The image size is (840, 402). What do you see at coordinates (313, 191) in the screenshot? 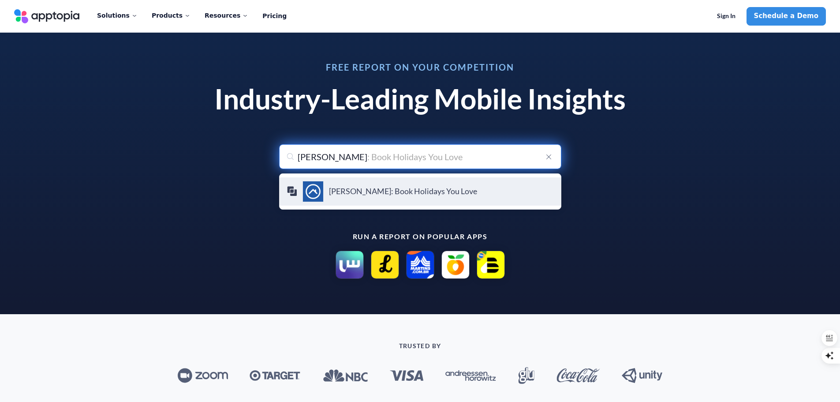
I see `img: Sykes: Book Holidays You Love icon` at bounding box center [313, 191].